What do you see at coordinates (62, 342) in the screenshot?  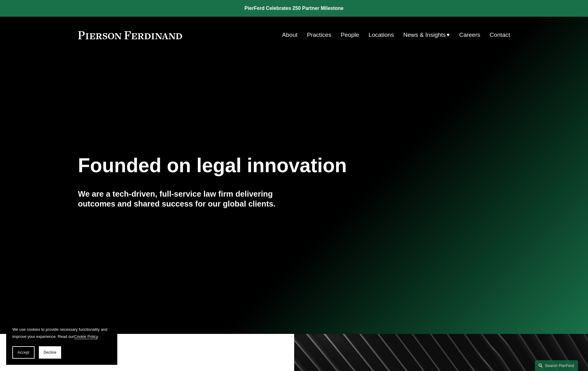 I see `section: Cookie banner` at bounding box center [62, 342].